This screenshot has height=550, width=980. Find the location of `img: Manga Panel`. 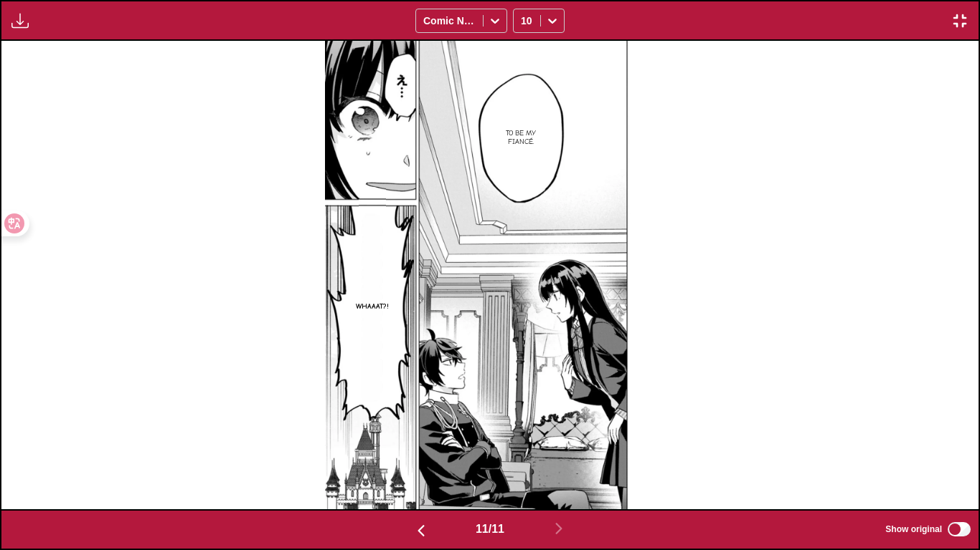

img: Manga Panel is located at coordinates (490, 275).